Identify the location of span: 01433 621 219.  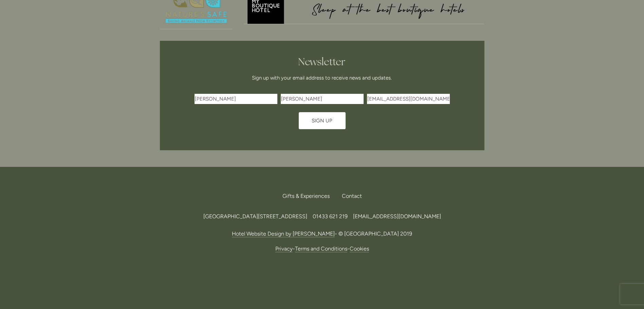
(330, 216).